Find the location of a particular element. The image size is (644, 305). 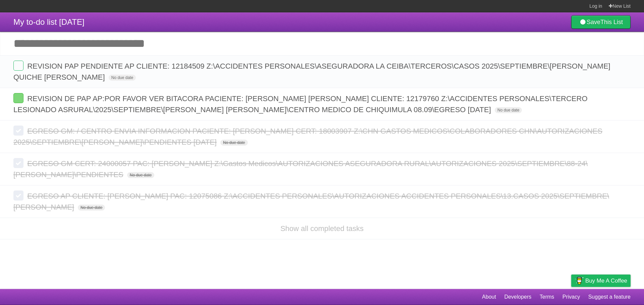

b: This List is located at coordinates (611, 22).